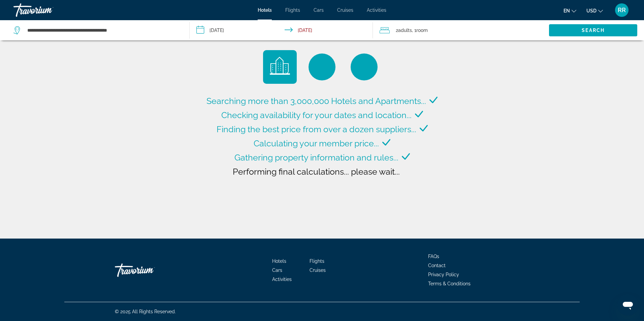  What do you see at coordinates (404, 30) in the screenshot?
I see `span: 2` at bounding box center [404, 30].